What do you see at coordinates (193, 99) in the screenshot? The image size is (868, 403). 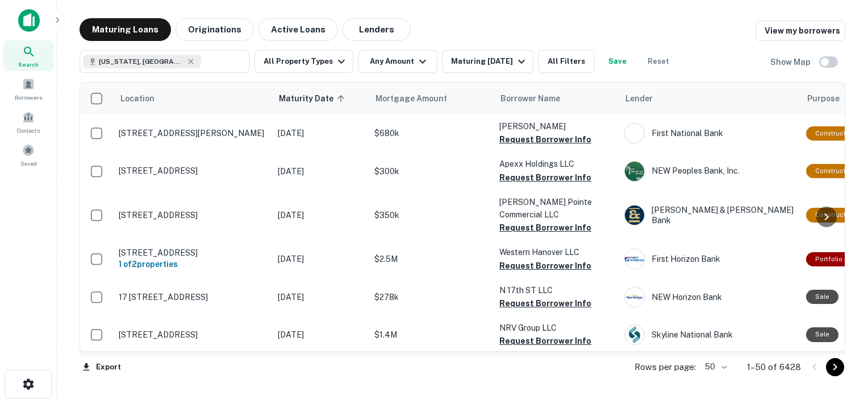 I see `th: Location` at bounding box center [193, 99].